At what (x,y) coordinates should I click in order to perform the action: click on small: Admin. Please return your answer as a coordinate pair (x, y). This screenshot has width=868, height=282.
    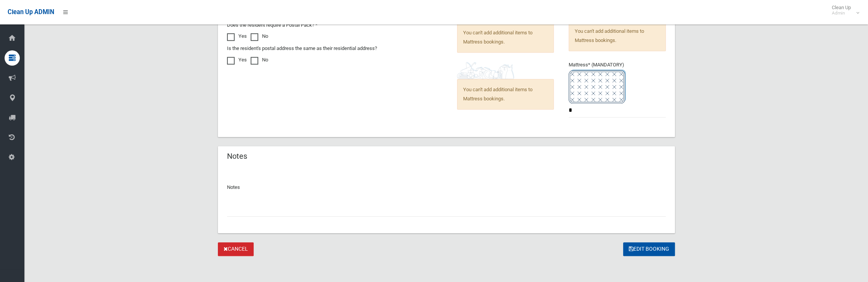
    Looking at the image, I should click on (842, 13).